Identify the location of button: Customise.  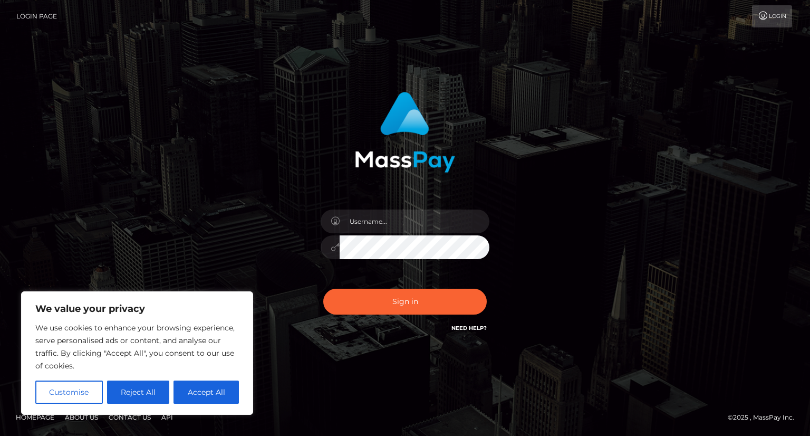
(69, 392).